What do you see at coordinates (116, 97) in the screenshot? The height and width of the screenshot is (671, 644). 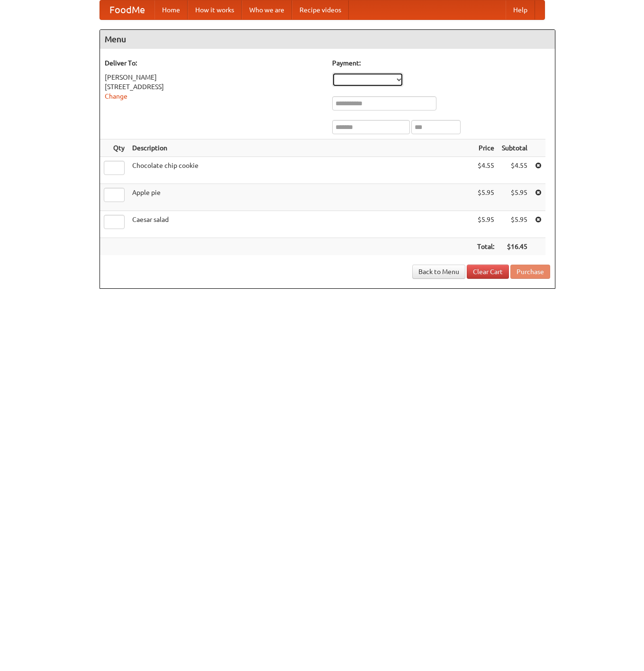 I see `a: Change` at bounding box center [116, 97].